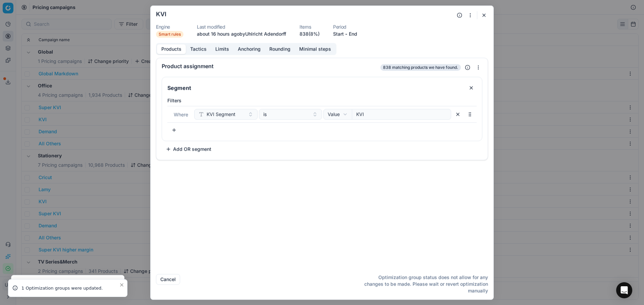 Image resolution: width=644 pixels, height=305 pixels. I want to click on input: Segment, so click(315, 88).